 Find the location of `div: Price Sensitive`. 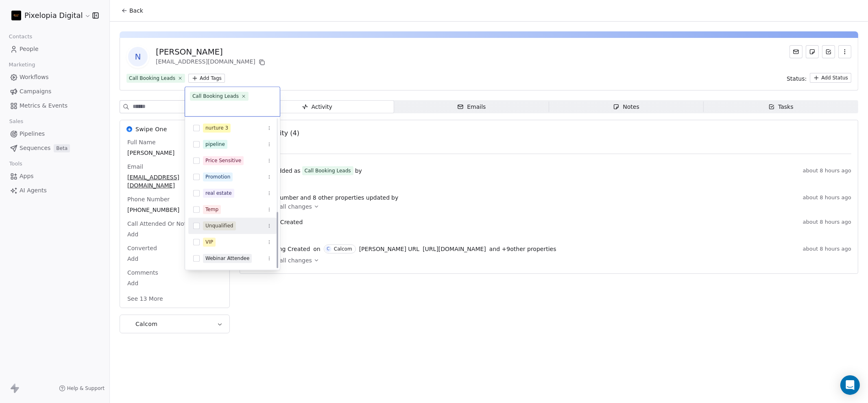

div: Price Sensitive is located at coordinates (223, 161).